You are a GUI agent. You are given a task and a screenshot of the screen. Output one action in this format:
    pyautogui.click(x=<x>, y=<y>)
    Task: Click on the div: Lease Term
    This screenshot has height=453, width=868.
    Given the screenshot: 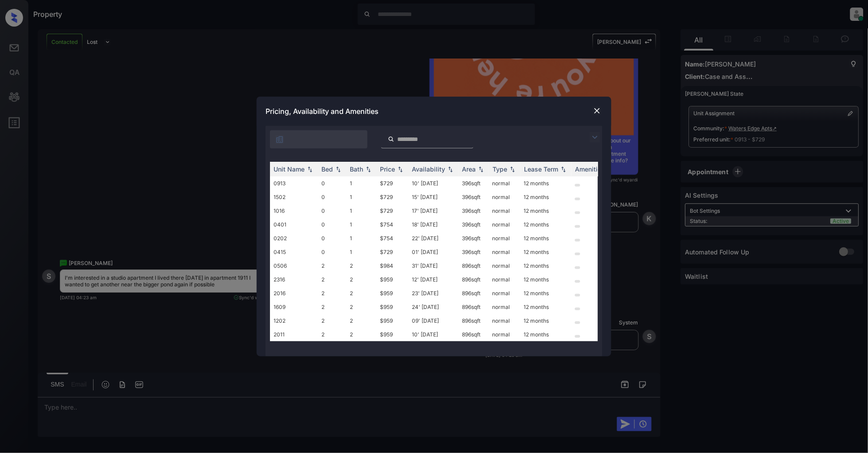 What is the action you would take?
    pyautogui.click(x=541, y=169)
    